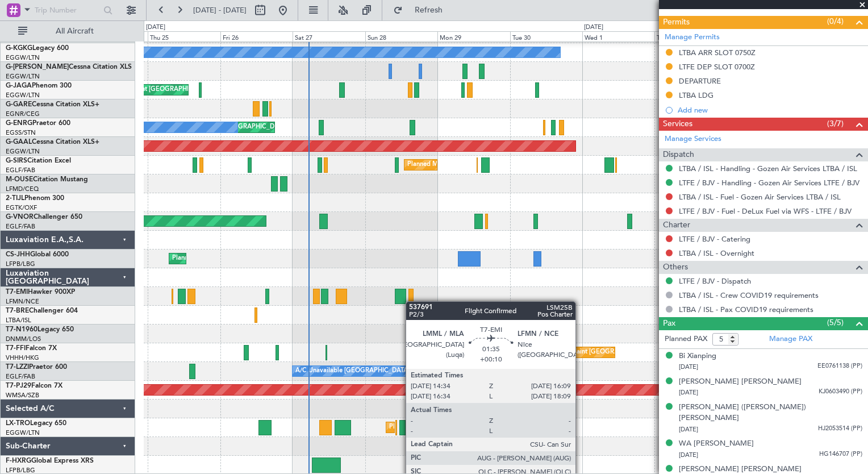 The image size is (868, 474). What do you see at coordinates (835, 123) in the screenshot?
I see `span: (3/7)` at bounding box center [835, 123].